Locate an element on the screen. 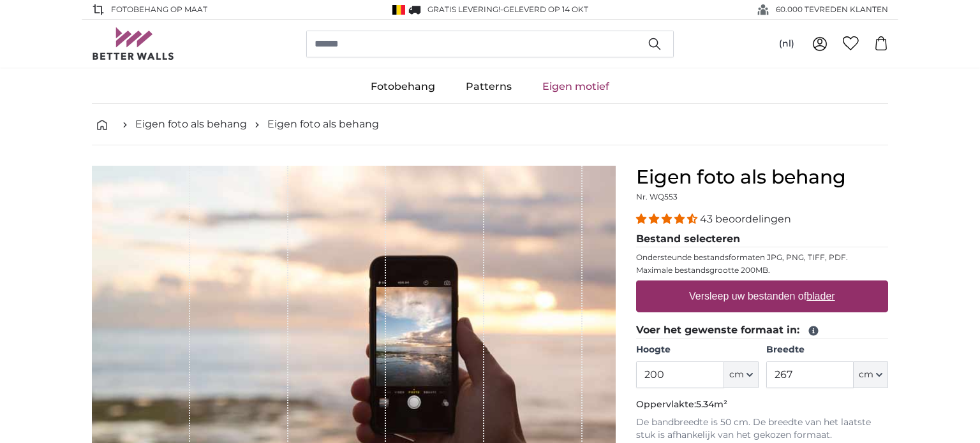  legend: Bestand selecteren is located at coordinates (762, 239).